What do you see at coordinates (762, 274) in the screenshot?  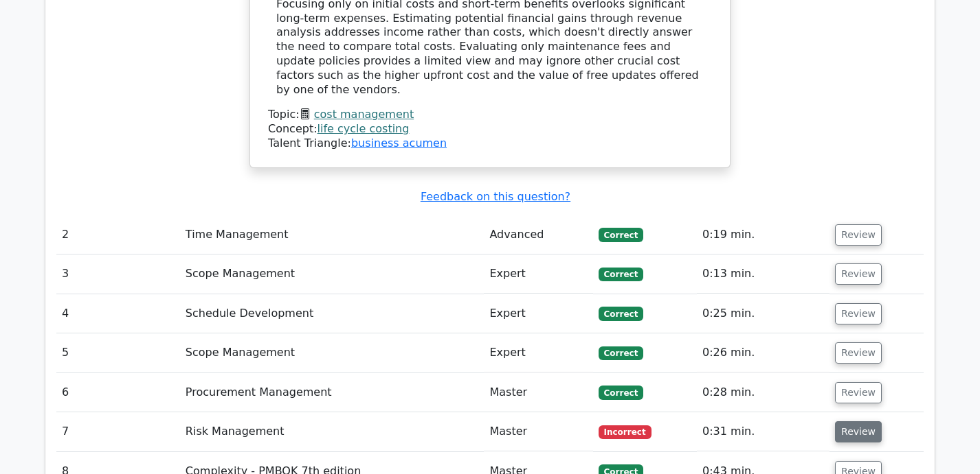 I see `td: 0:13 min.` at bounding box center [762, 274].